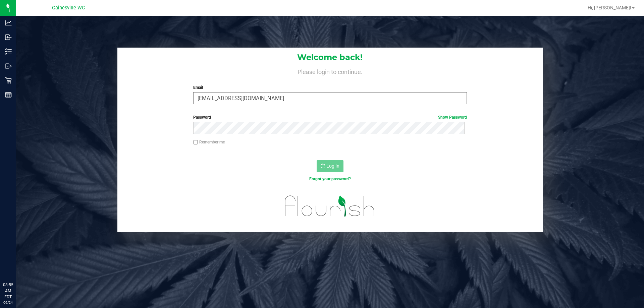  What do you see at coordinates (8, 95) in the screenshot?
I see `inline-svg: Reports` at bounding box center [8, 95].